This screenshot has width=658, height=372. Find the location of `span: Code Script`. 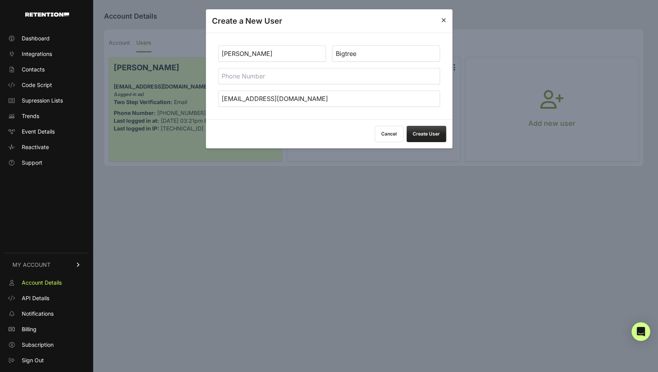

span: Code Script is located at coordinates (37, 85).